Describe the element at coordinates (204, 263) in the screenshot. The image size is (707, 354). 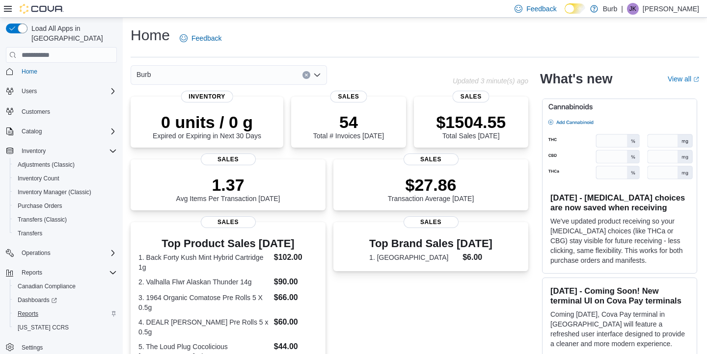
I see `dt: 1. Back Forty Kush Mint Hybrid Cartridge 1g` at that location.